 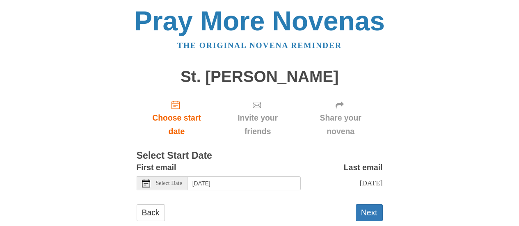 What do you see at coordinates (260, 156) in the screenshot?
I see `h3: Select Start Date` at bounding box center [260, 156].